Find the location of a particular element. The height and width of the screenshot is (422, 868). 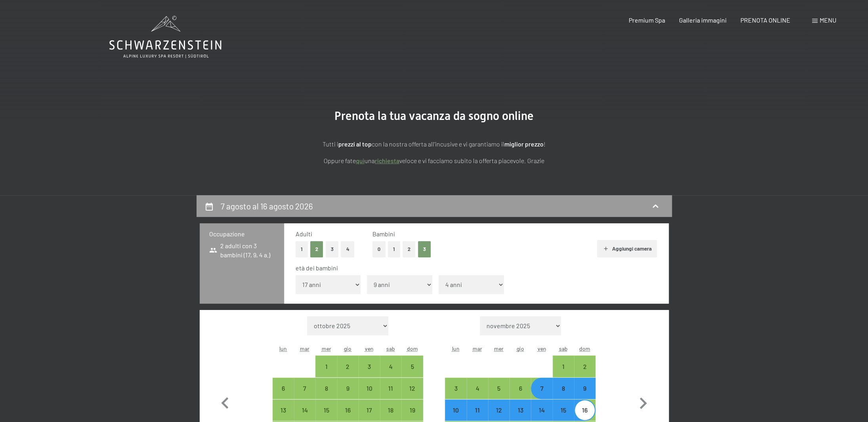

button: Aggiungi camera is located at coordinates (626, 249).